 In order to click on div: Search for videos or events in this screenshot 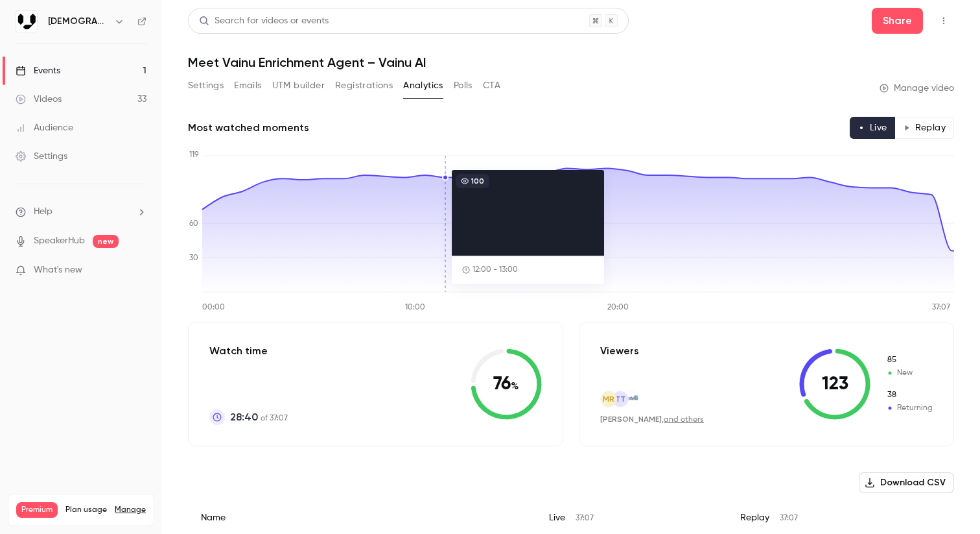, I will do `click(264, 21)`.